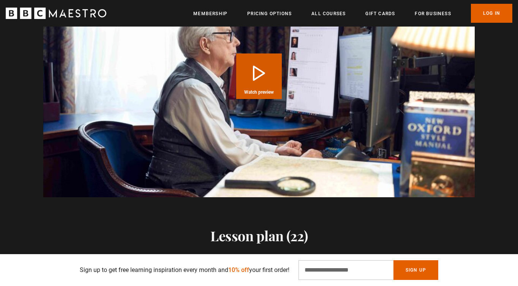 The image size is (518, 286). I want to click on span: Watch preview, so click(259, 92).